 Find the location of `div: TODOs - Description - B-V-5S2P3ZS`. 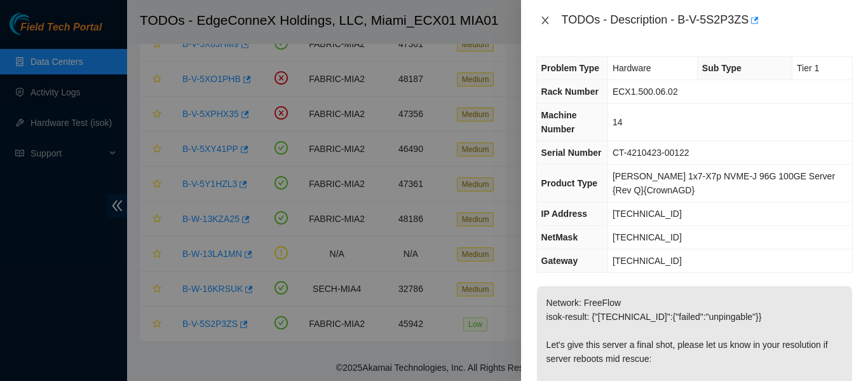

div: TODOs - Description - B-V-5S2P3ZS is located at coordinates (707, 20).